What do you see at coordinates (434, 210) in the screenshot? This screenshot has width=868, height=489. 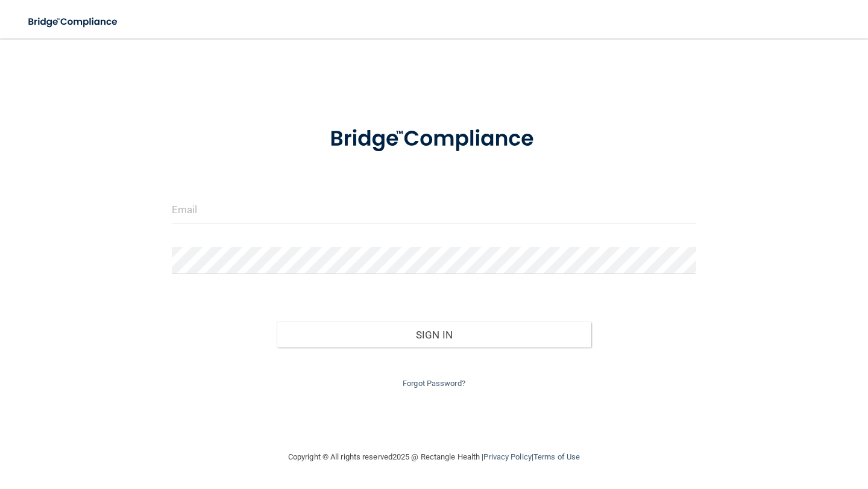 I see `input: Email` at bounding box center [434, 210].